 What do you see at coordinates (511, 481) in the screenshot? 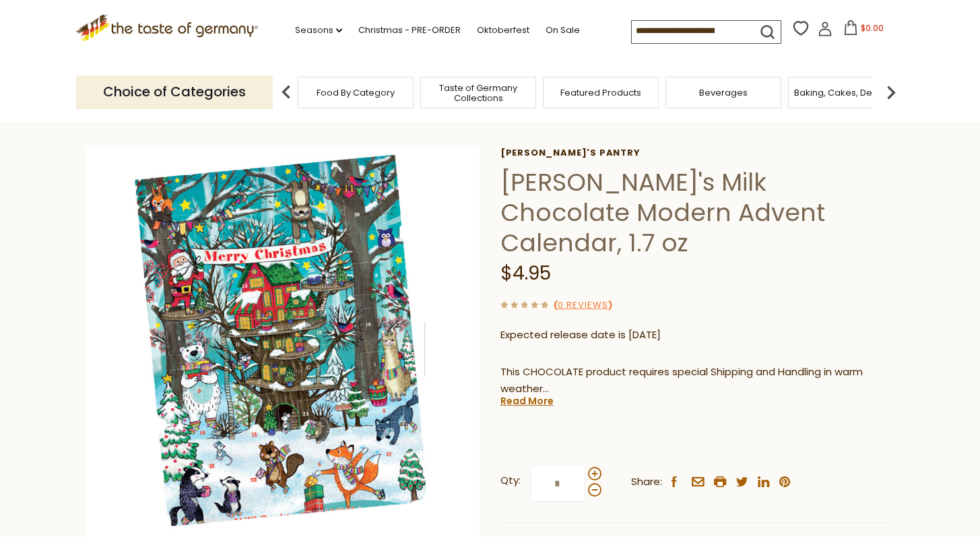
I see `strong: Qty:` at bounding box center [511, 481].